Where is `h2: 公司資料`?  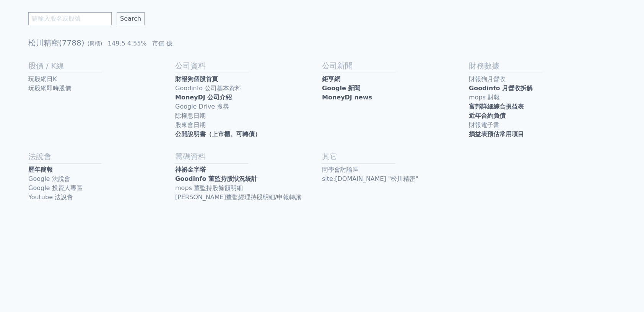
h2: 公司資料 is located at coordinates (249, 66).